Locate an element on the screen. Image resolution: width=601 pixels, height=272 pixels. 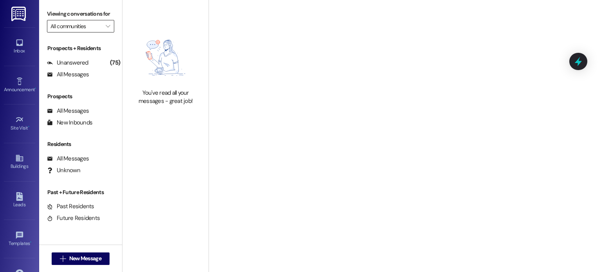
div: Unanswered is located at coordinates (68, 63).